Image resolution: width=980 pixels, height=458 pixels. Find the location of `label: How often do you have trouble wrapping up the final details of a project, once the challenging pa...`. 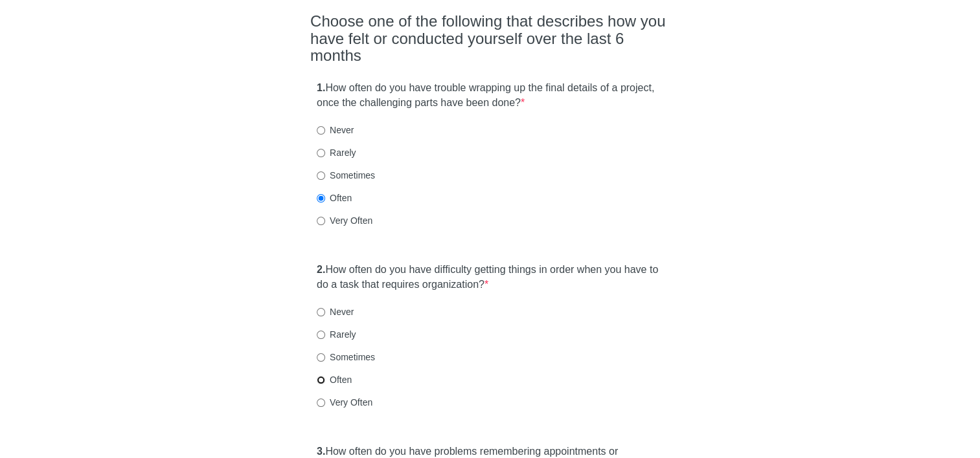

label: How often do you have trouble wrapping up the final details of a project, once the challenging pa... is located at coordinates (490, 96).